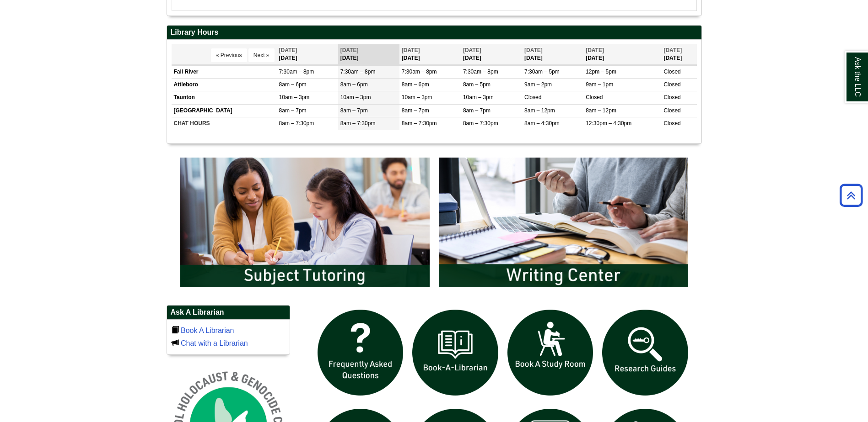 The width and height of the screenshot is (868, 422). What do you see at coordinates (228, 312) in the screenshot?
I see `h2: Ask A Librarian` at bounding box center [228, 312].